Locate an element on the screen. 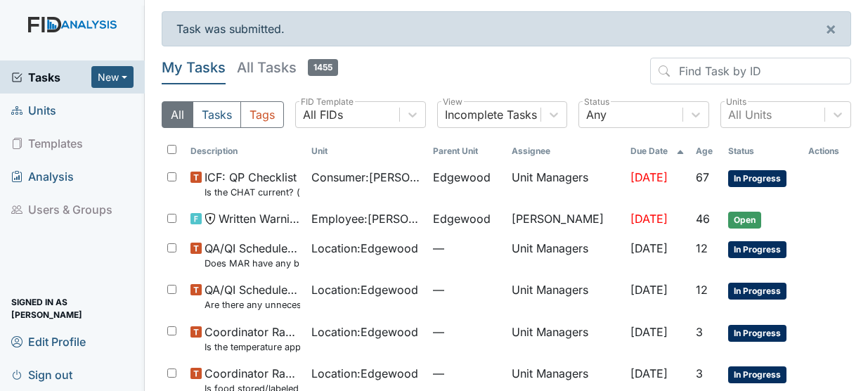  button: All is located at coordinates (177, 115).